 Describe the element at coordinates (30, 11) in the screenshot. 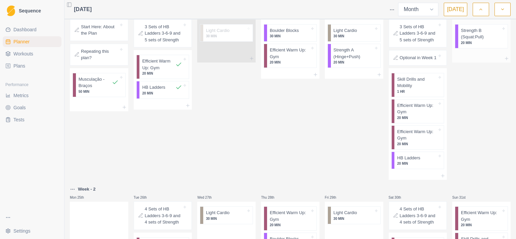

I see `span: Sequence` at that location.